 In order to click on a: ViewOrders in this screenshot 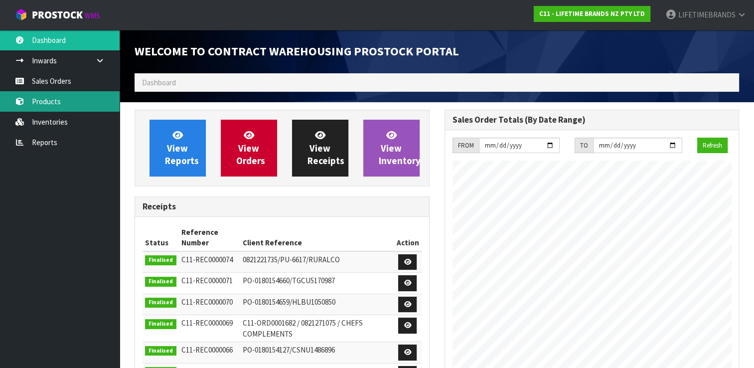, I will do `click(249, 148)`.